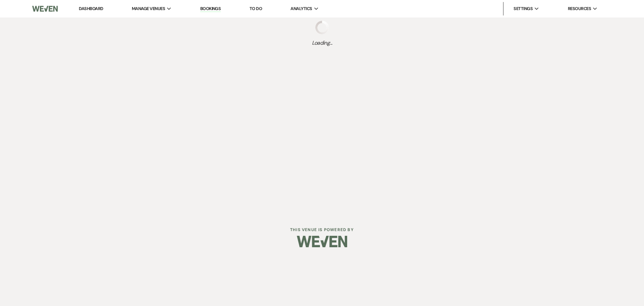 This screenshot has height=306, width=644. I want to click on a: Bookings, so click(211, 9).